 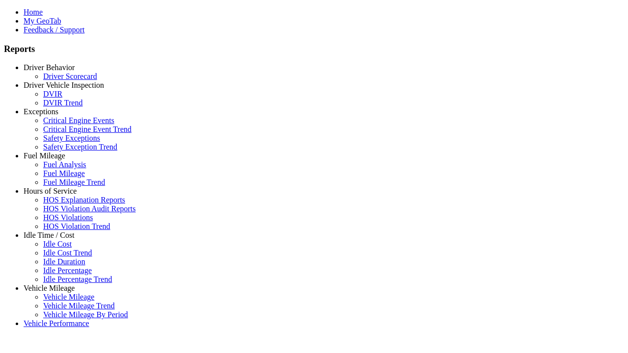 What do you see at coordinates (56, 323) in the screenshot?
I see `a: Vehicle Performance` at bounding box center [56, 323].